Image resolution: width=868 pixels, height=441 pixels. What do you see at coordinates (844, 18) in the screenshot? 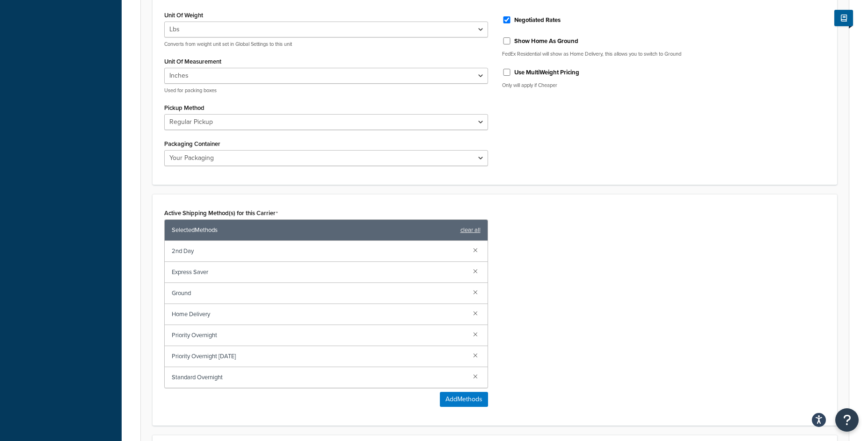
I see `button: Show Help Docs` at bounding box center [844, 18].